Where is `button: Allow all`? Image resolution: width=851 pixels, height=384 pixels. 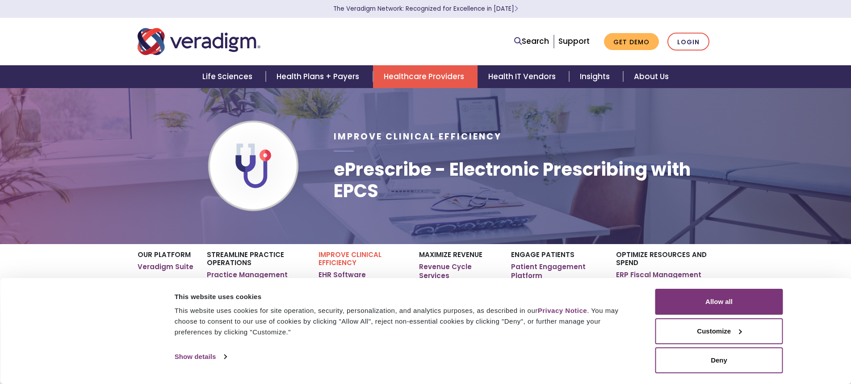
button: Allow all is located at coordinates (719, 302).